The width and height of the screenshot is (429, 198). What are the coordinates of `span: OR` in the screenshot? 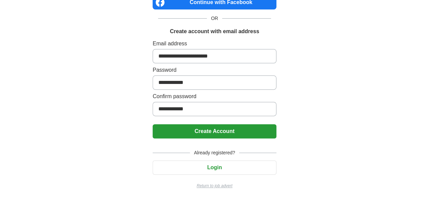 It's located at (214, 18).